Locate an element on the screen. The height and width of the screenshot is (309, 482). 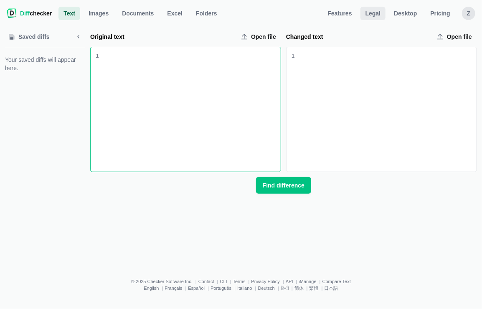
button: Find difference is located at coordinates (284, 185).